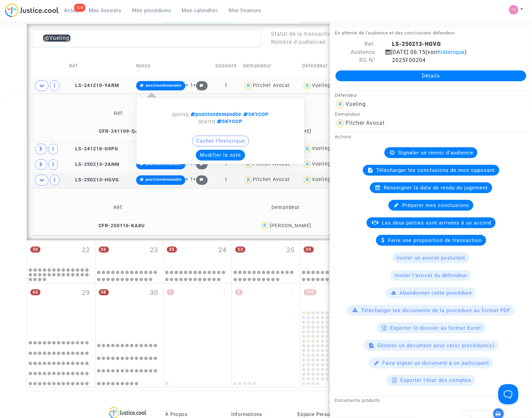  Describe the element at coordinates (130, 308) in the screenshot. I see `div: mardi septembre 30, 48 events, click to expand` at that location.